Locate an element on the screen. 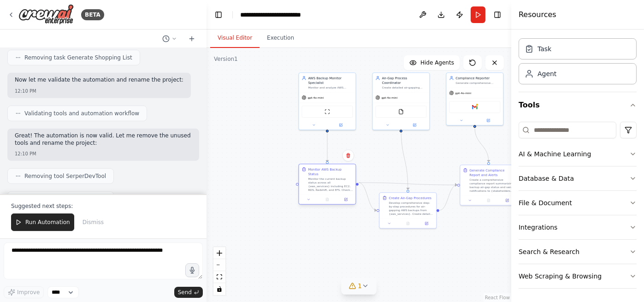 The width and height of the screenshot is (644, 302). button: toggle interactivity is located at coordinates (219, 289).